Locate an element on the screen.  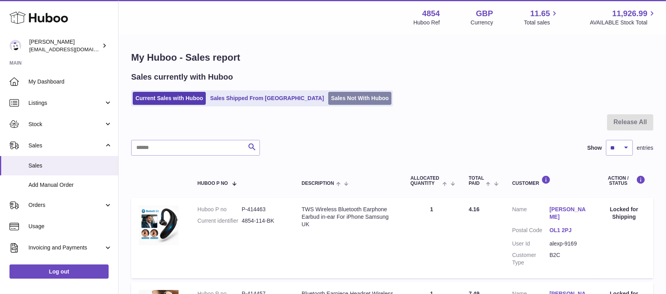
img: $_57.JPG is located at coordinates (159, 226).